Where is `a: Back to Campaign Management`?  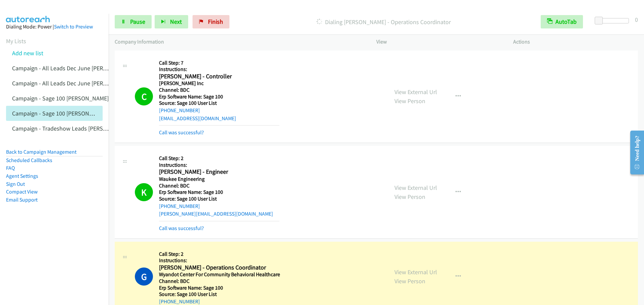
a: Back to Campaign Management is located at coordinates (42, 152).